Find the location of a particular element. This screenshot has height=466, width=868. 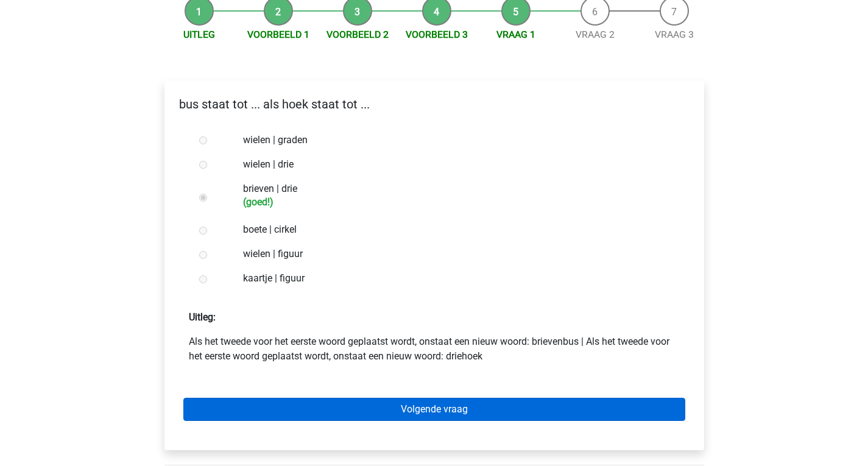

h6: (goed!) is located at coordinates (454, 202).